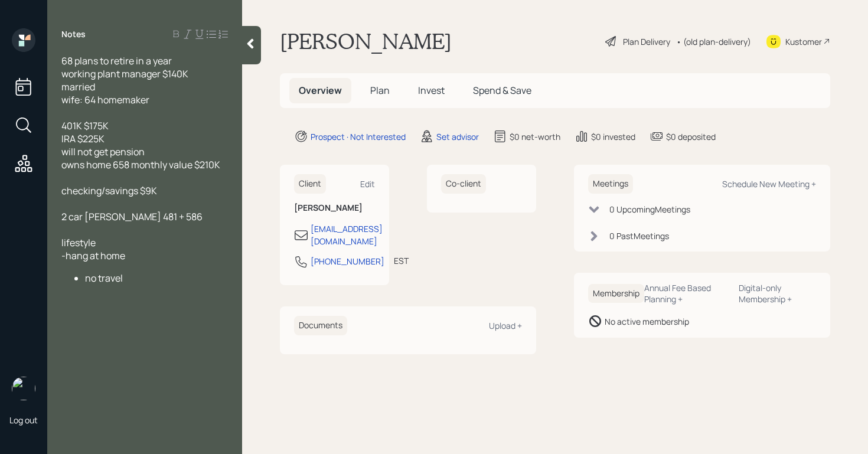 The height and width of the screenshot is (454, 868). Describe the element at coordinates (141, 146) in the screenshot. I see `span: 401K $175K IRA $225K will not get pension owns home 658 monthly value $210K` at that location.